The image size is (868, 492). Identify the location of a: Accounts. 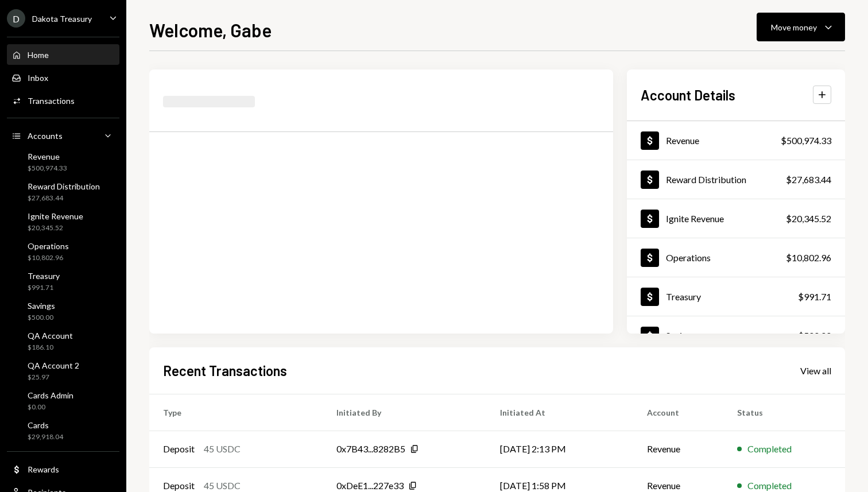
(63, 136).